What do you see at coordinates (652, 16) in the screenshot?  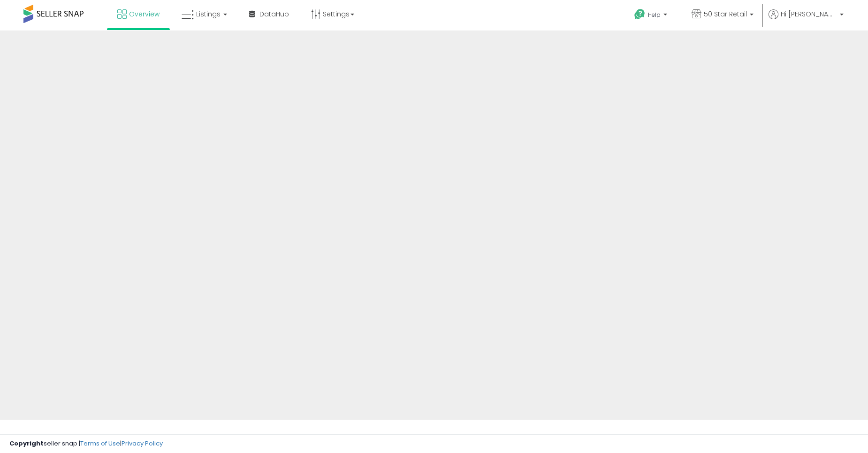 I see `a: Help` at bounding box center [652, 16].